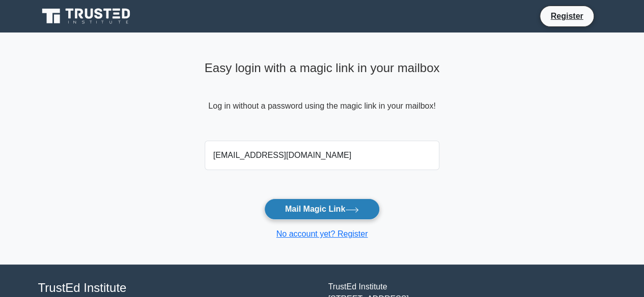  I want to click on h4: Easy login with a magic link in your mailbox, so click(322, 68).